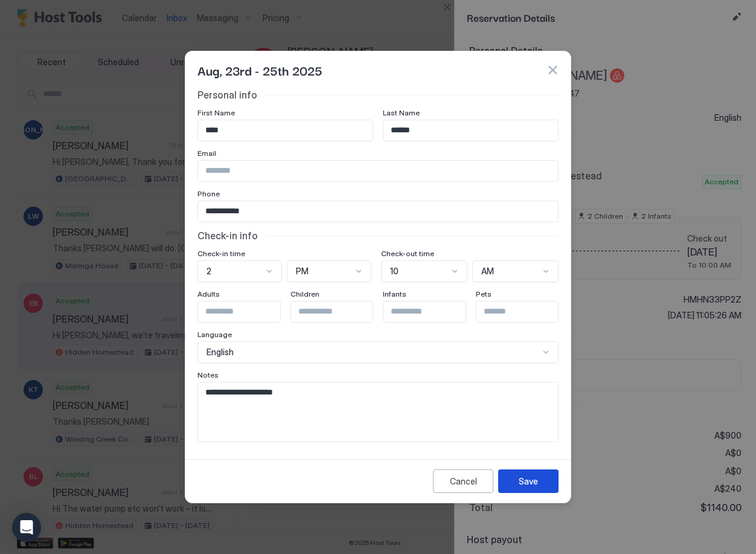  I want to click on div: Save, so click(529, 481).